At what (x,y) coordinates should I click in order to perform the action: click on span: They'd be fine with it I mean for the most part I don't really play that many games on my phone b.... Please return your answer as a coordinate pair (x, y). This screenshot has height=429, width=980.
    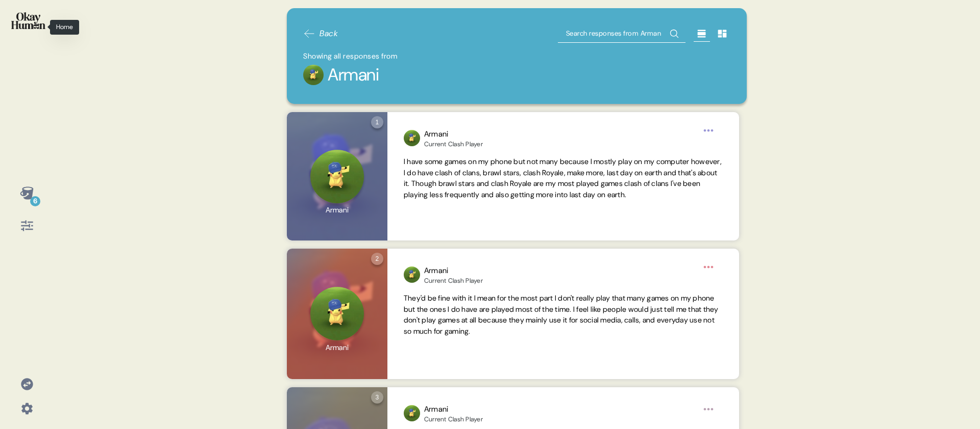
    Looking at the image, I should click on (560, 315).